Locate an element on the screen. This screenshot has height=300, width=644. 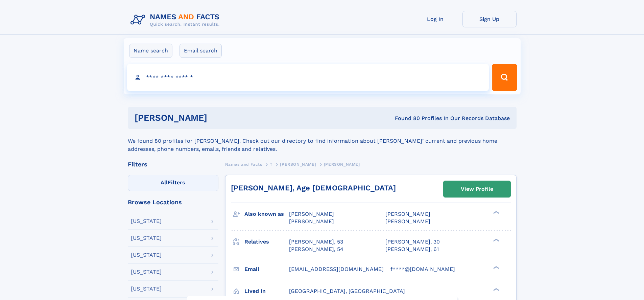
div: View Profile is located at coordinates (477, 189).